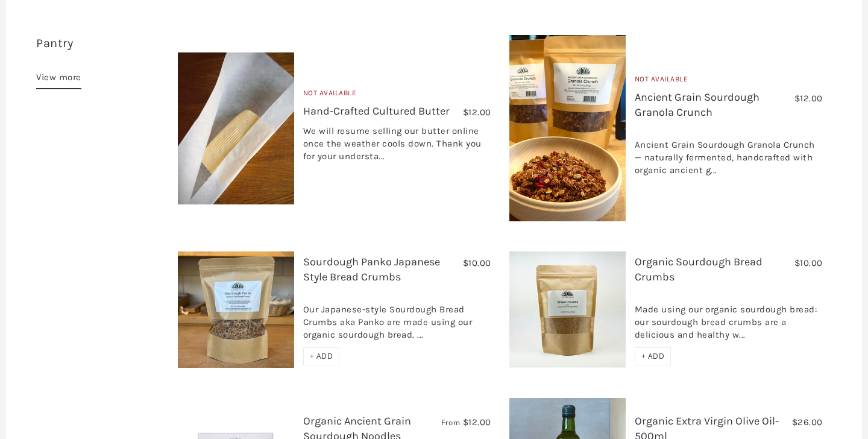  Describe the element at coordinates (729, 155) in the screenshot. I see `div: Ancient Grain Sourdough Granola Crunch — naturally fermented, handcrafted with organic ancient g...` at that location.